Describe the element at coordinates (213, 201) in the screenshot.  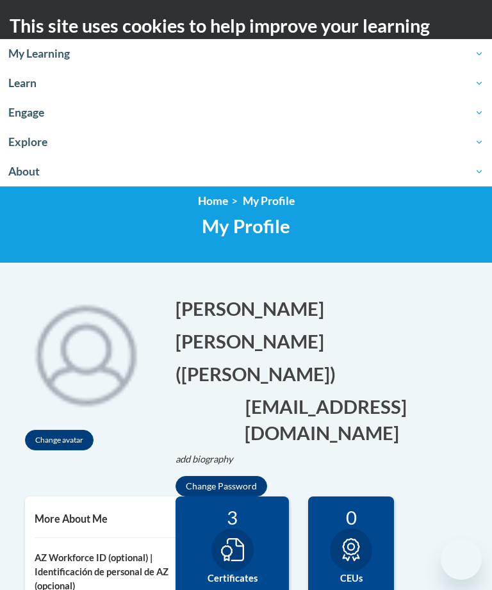
I see `a: Home` at that location.